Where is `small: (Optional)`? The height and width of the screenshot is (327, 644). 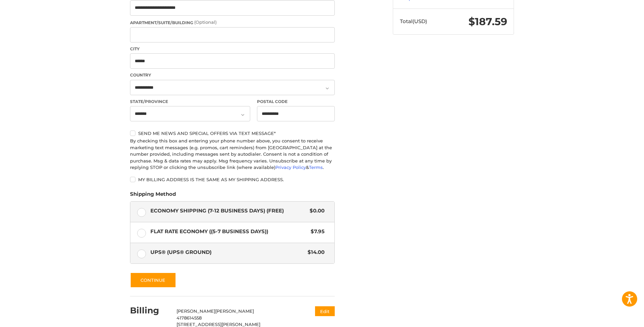 small: (Optional) is located at coordinates (205, 22).